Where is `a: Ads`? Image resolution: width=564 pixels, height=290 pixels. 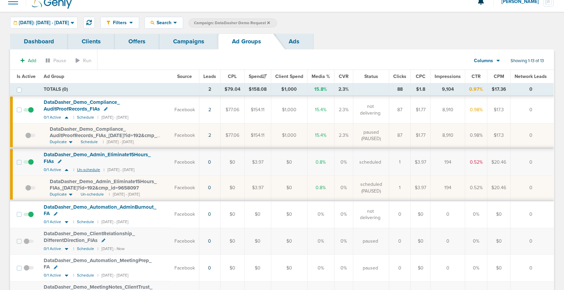
a: Ads is located at coordinates (294, 41).